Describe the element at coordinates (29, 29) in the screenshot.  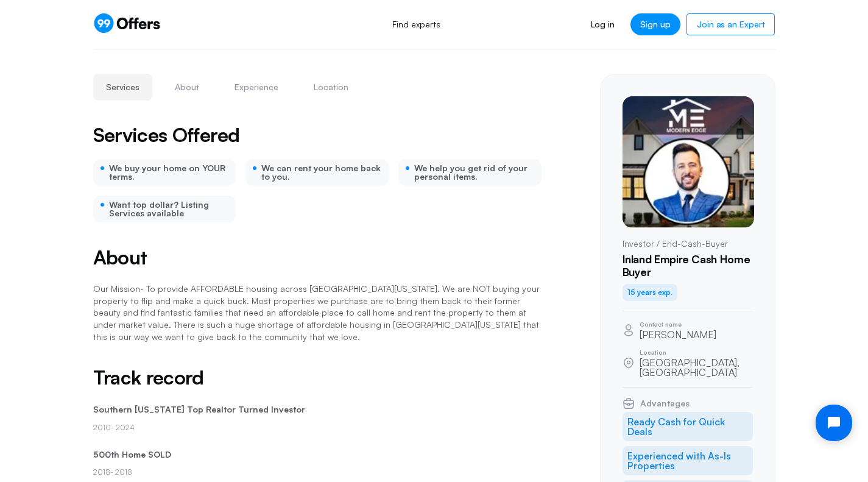
I see `button: Open chat widget` at that location.